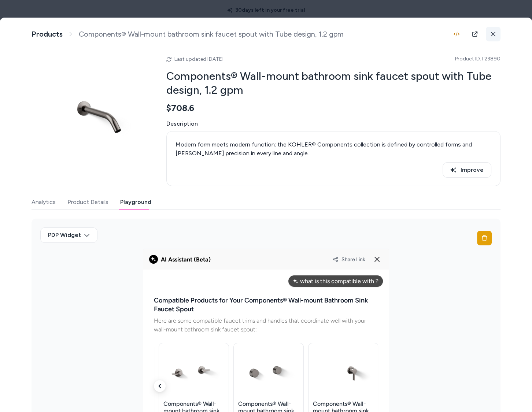  Describe the element at coordinates (478, 59) in the screenshot. I see `span: Product ID: T23890` at that location.